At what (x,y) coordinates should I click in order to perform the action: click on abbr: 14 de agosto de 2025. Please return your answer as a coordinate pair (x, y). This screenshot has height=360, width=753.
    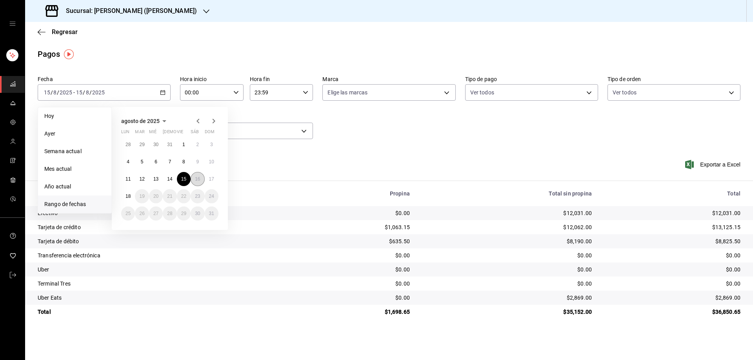
    Looking at the image, I should click on (169, 179).